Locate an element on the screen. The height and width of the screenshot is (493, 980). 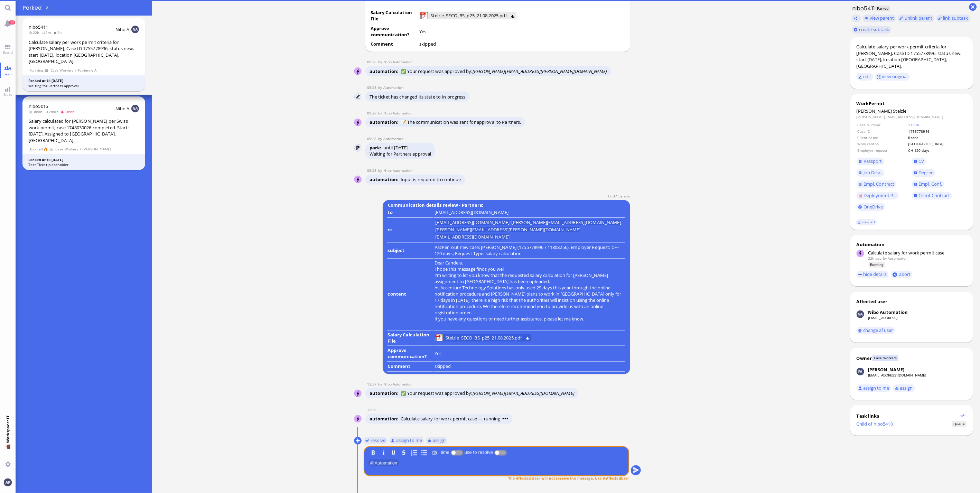
div: Owner is located at coordinates (864, 358).